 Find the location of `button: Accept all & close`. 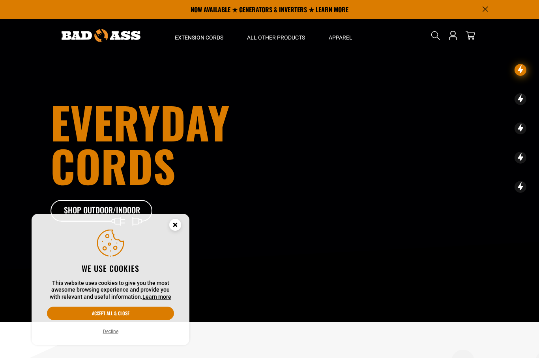

button: Accept all & close is located at coordinates (111, 313).